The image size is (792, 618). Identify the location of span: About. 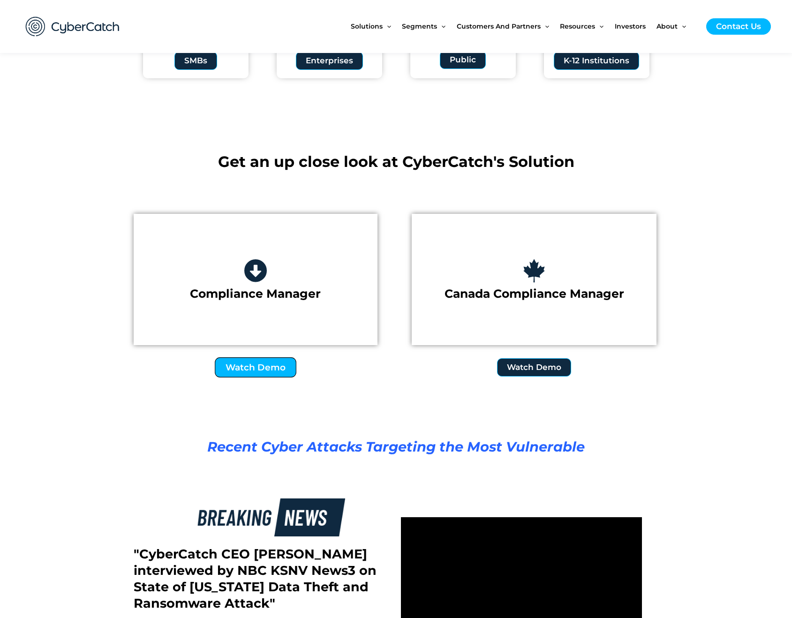
(667, 26).